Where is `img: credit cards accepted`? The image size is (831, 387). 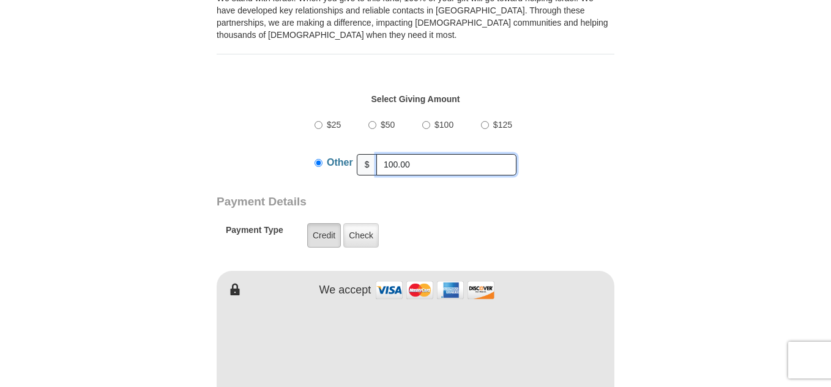 img: credit cards accepted is located at coordinates (435, 290).